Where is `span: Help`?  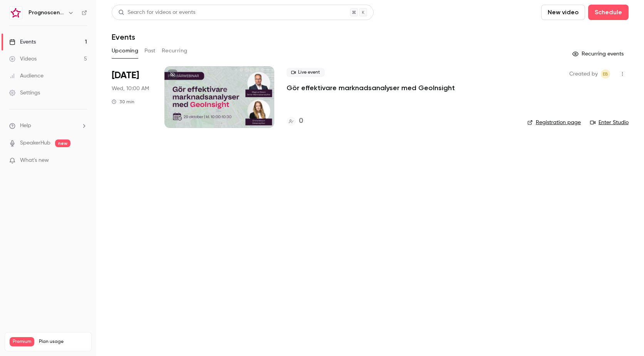
span: Help is located at coordinates (26, 126).